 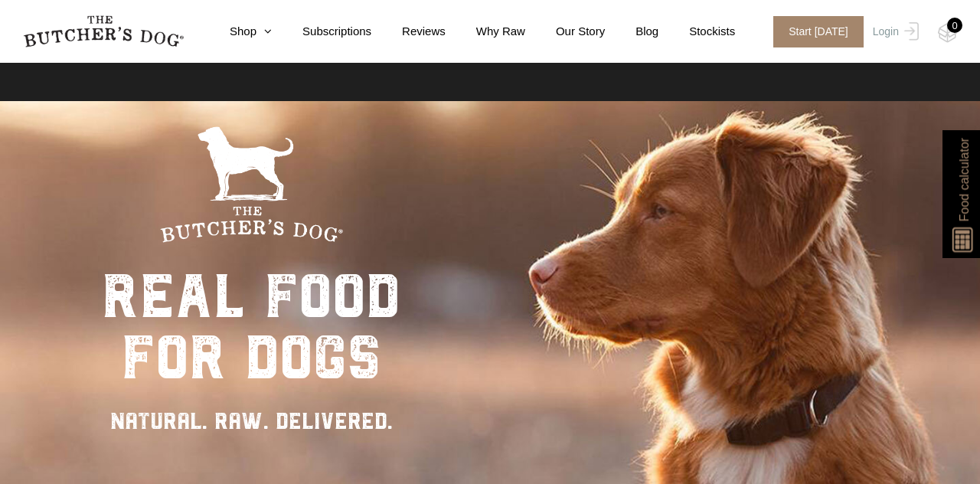 What do you see at coordinates (696, 32) in the screenshot?
I see `a: Stockists` at bounding box center [696, 32].